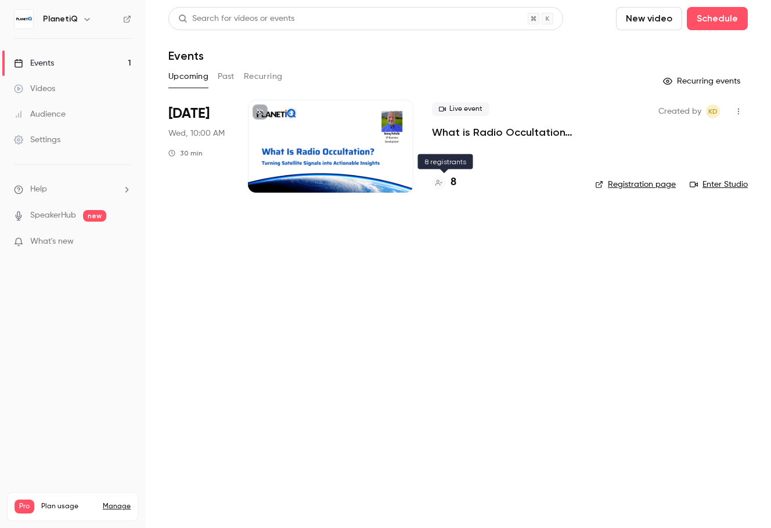  What do you see at coordinates (24, 507) in the screenshot?
I see `span: Pro` at bounding box center [24, 507].